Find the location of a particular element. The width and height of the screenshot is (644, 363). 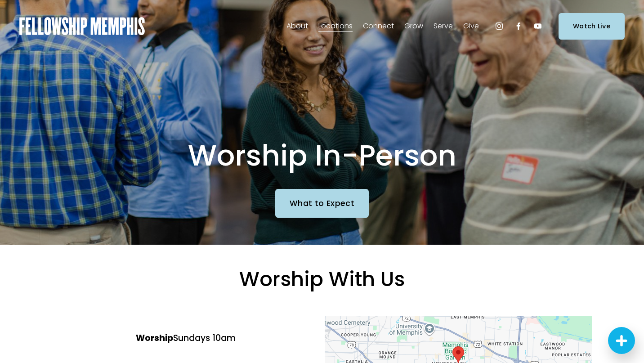

div: Harding Academy 1100 Cherry Road Memphis, TN, 38117, United States is located at coordinates (458, 354).